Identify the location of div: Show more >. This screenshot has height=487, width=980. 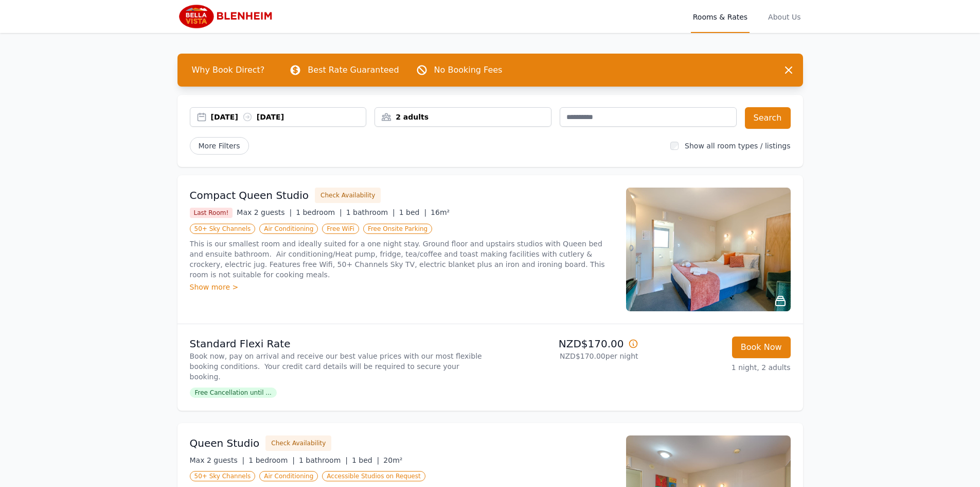
(402, 287).